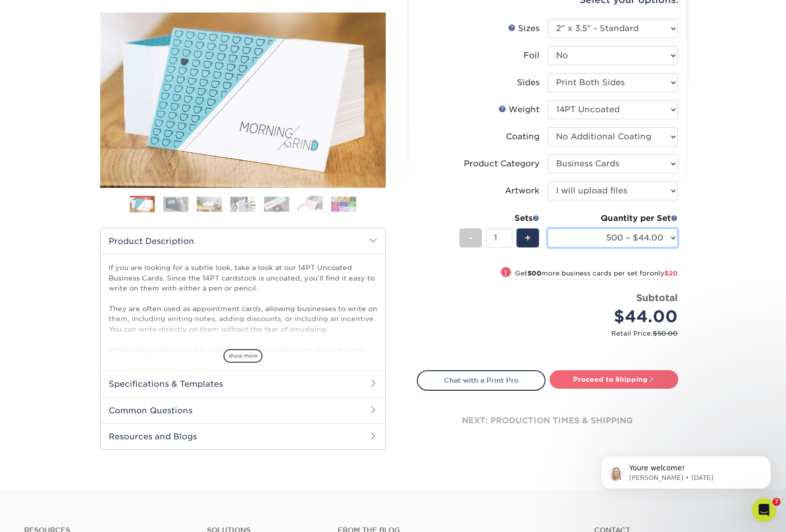  What do you see at coordinates (613, 379) in the screenshot?
I see `a: Proceed to Shipping` at bounding box center [613, 379].